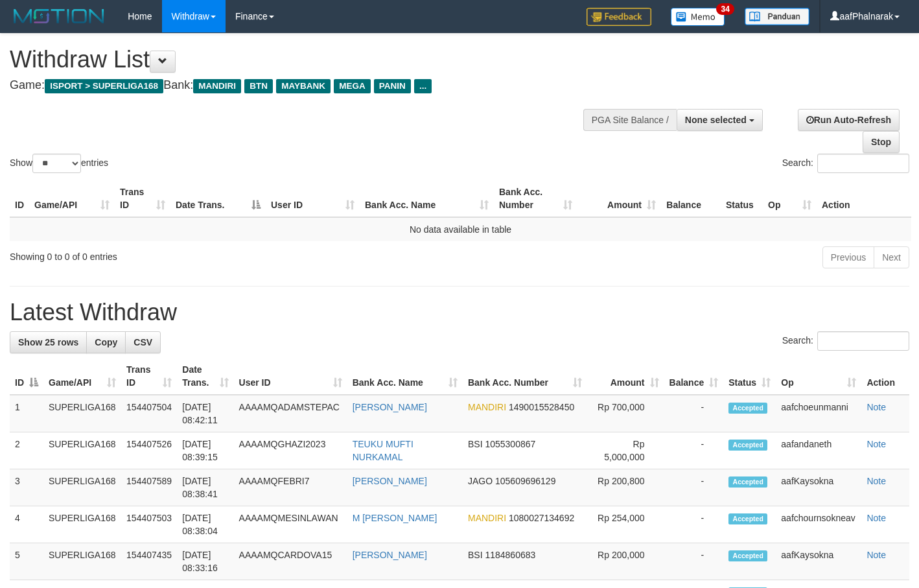 The image size is (919, 588). What do you see at coordinates (27, 414) in the screenshot?
I see `td: 1` at bounding box center [27, 414].